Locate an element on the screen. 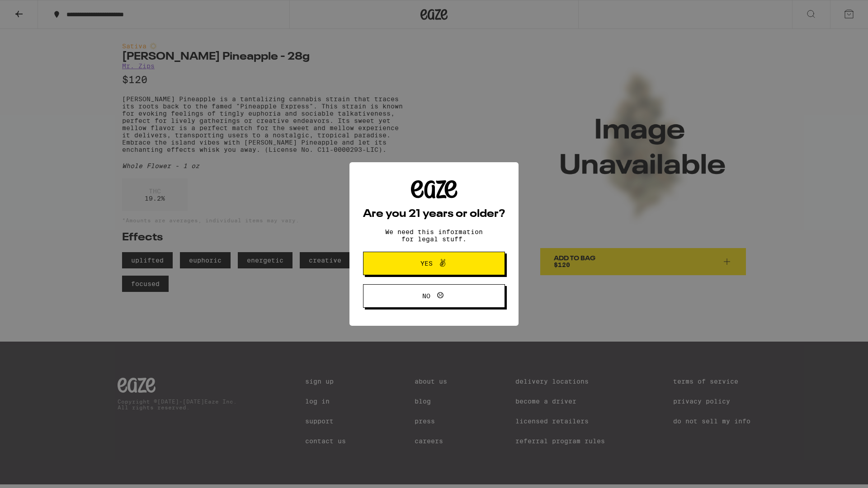  button: No is located at coordinates (434, 296).